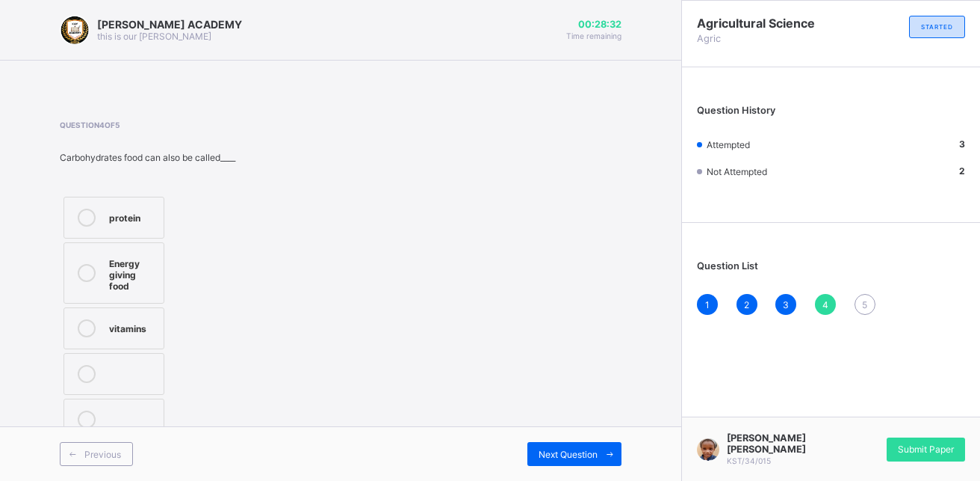 This screenshot has width=980, height=481. Describe the element at coordinates (764, 38) in the screenshot. I see `span: Agric` at that location.